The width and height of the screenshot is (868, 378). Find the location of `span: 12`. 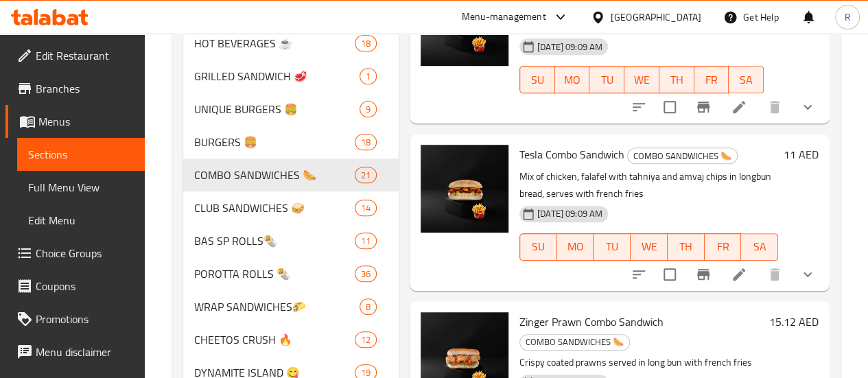

span: 12 is located at coordinates (366, 339).